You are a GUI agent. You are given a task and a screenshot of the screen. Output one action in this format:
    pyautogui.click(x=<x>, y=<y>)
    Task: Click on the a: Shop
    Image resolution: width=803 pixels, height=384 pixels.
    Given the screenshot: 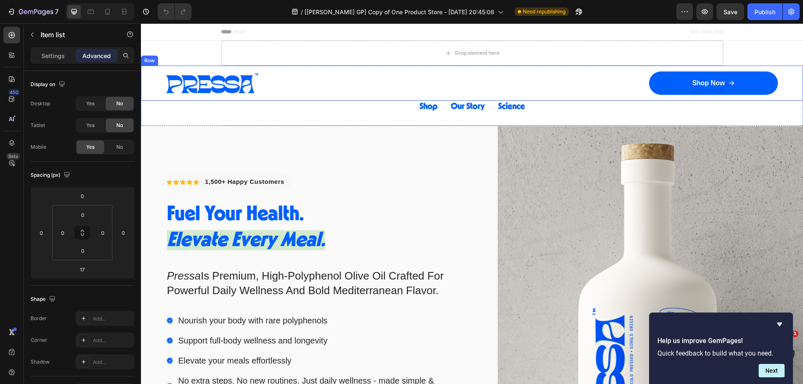 What is the action you would take?
    pyautogui.click(x=287, y=83)
    